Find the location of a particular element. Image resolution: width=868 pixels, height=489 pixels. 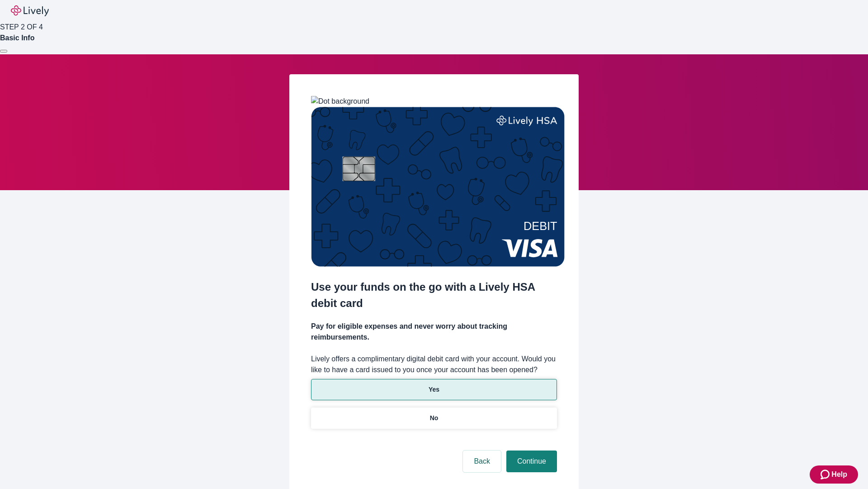

span: Help is located at coordinates (839, 475).